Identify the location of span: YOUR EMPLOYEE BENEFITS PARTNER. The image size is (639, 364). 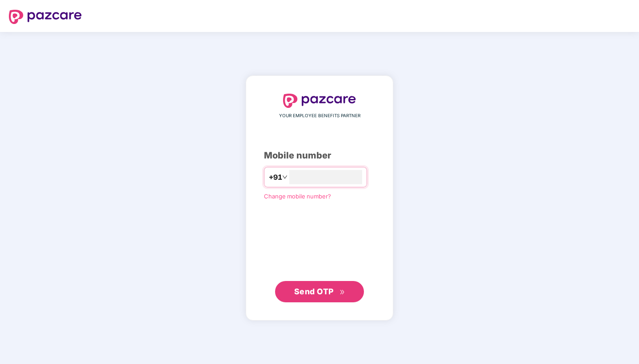
(320, 116).